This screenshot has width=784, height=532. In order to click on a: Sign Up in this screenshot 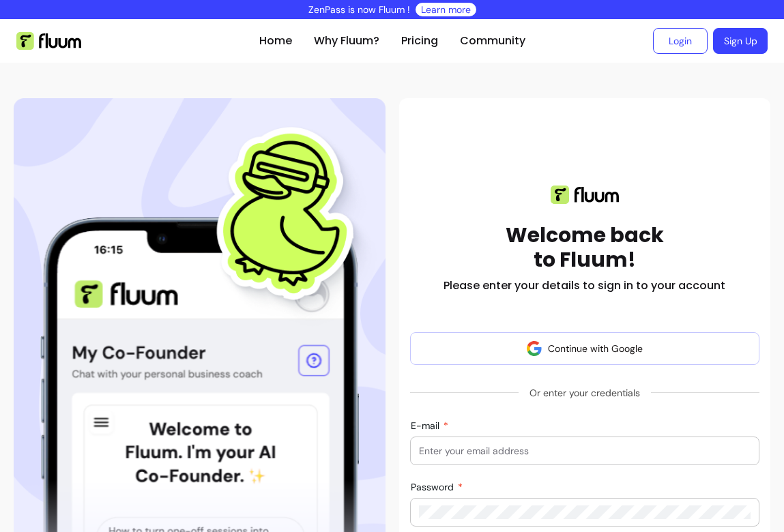, I will do `click(740, 41)`.